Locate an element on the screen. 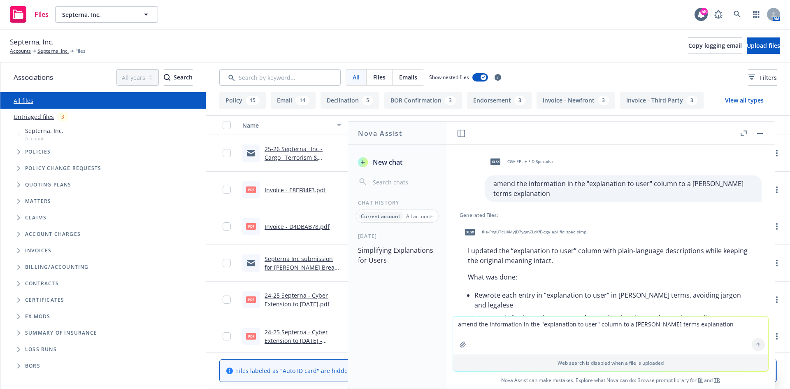  span: Nova Assist can make mistakes. Explore what Nova can do: Browse prompt library for and is located at coordinates (610, 380).